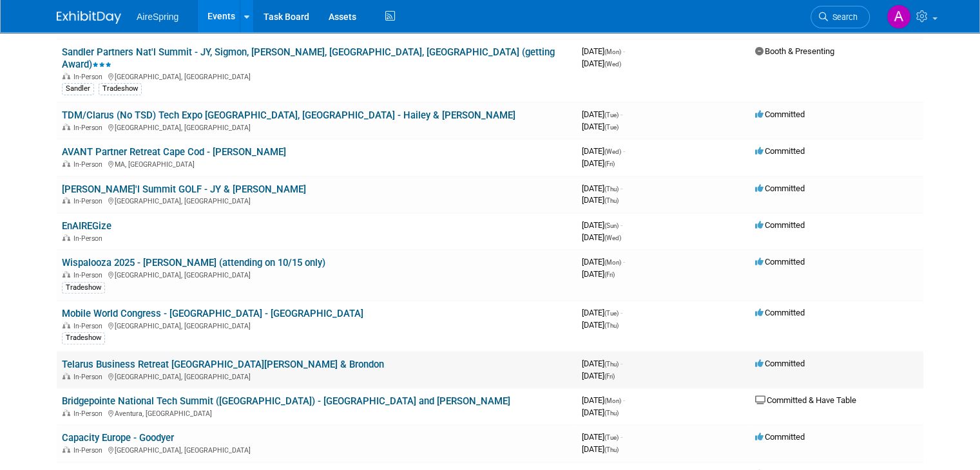 The image size is (980, 470). Describe the element at coordinates (842, 17) in the screenshot. I see `span: Search` at that location.